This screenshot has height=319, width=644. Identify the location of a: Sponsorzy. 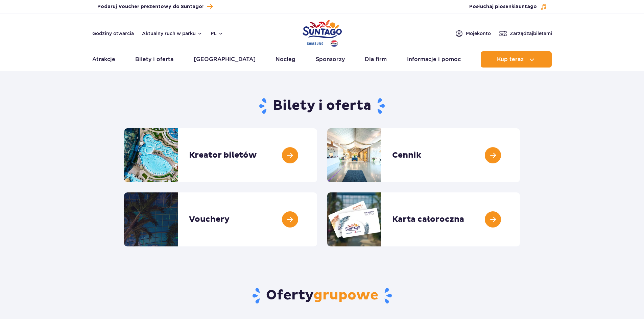
(330, 60).